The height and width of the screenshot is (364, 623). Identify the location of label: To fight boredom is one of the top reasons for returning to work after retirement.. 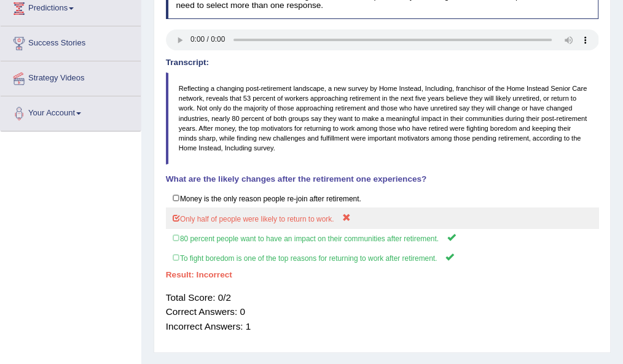
(382, 257).